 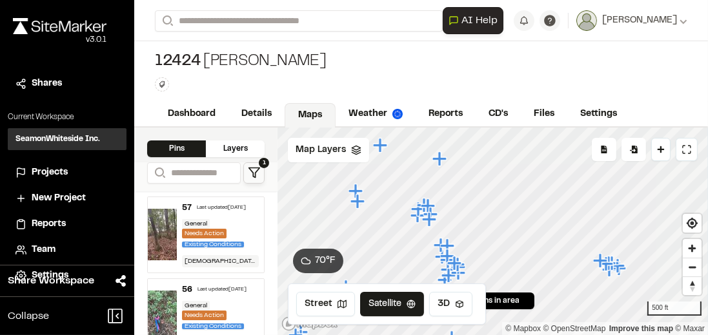 I want to click on button: Zoom out, so click(x=692, y=267).